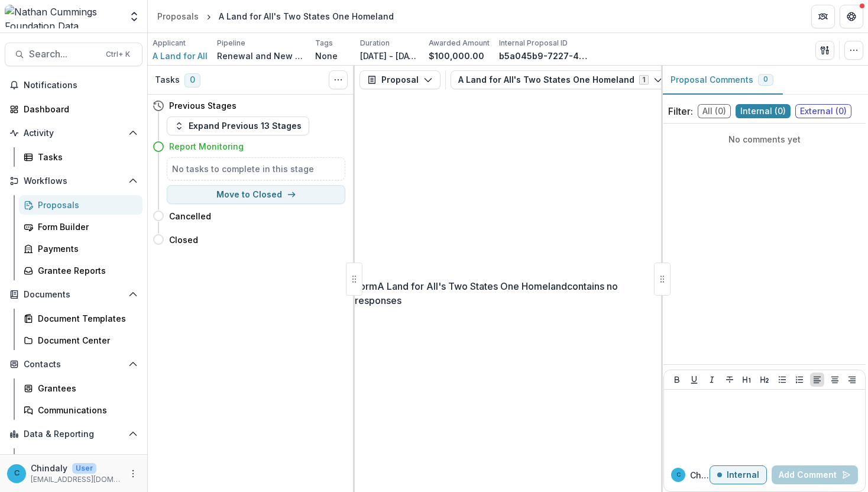 Image resolution: width=868 pixels, height=492 pixels. What do you see at coordinates (73, 434) in the screenshot?
I see `span: Data & Reporting` at bounding box center [73, 434].